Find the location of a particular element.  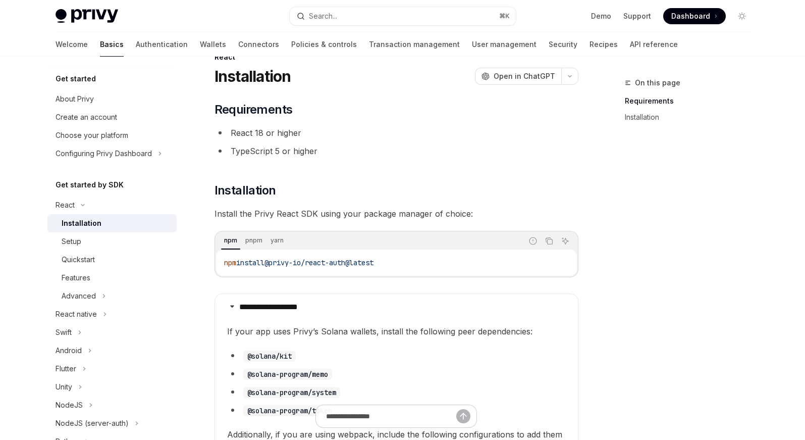

div: NodeJS (server-auth) is located at coordinates (92, 423).